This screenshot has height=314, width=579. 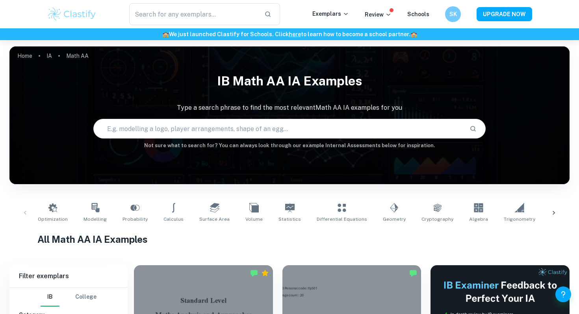 I want to click on p: Math AA, so click(x=77, y=56).